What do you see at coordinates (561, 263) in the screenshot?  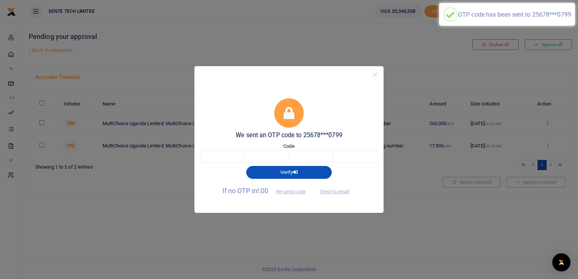 I see `div: Open Intercom Messenger` at bounding box center [561, 263].